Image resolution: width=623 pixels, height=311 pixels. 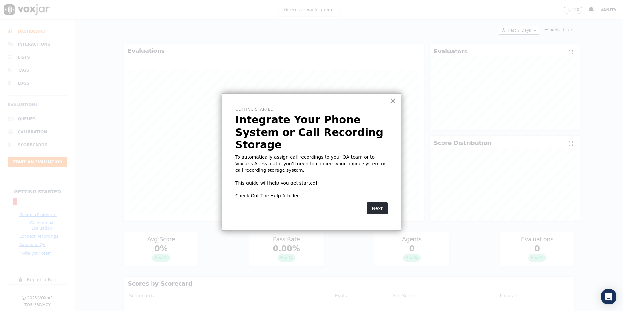 I want to click on p: Getting Started, so click(x=311, y=109).